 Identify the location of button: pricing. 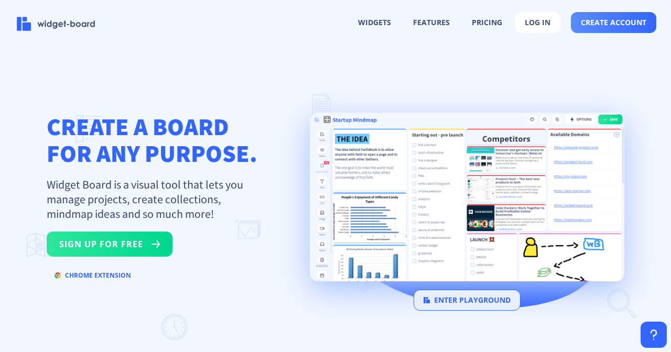
(487, 23).